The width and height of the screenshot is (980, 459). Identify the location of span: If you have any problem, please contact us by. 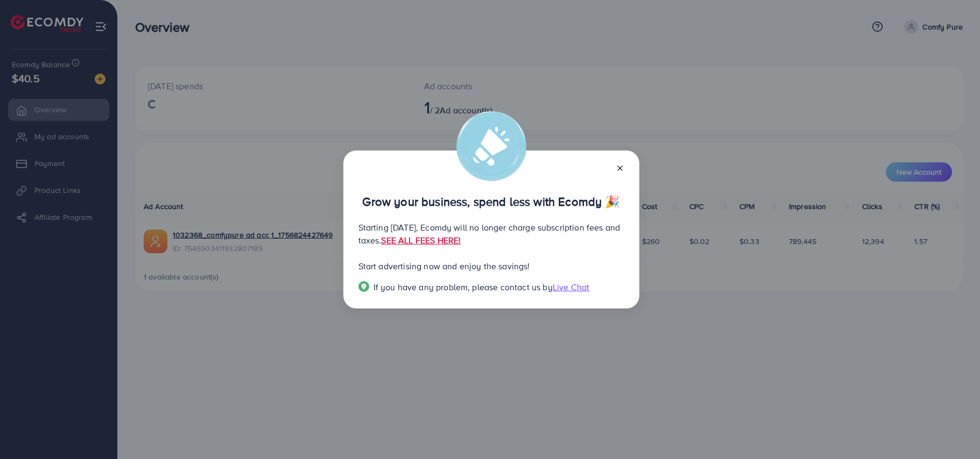
(463, 287).